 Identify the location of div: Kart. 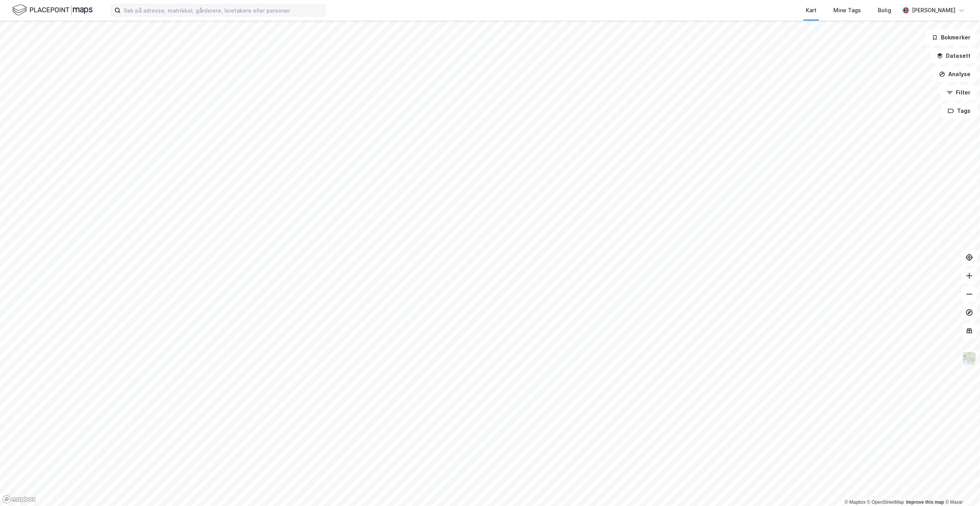
(811, 10).